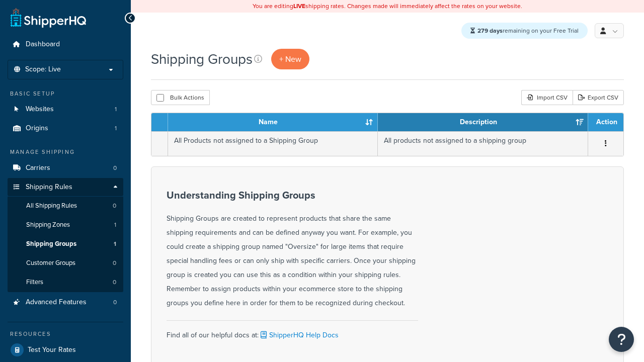  Describe the element at coordinates (483, 122) in the screenshot. I see `th: Description: activate to sort column ascending` at that location.